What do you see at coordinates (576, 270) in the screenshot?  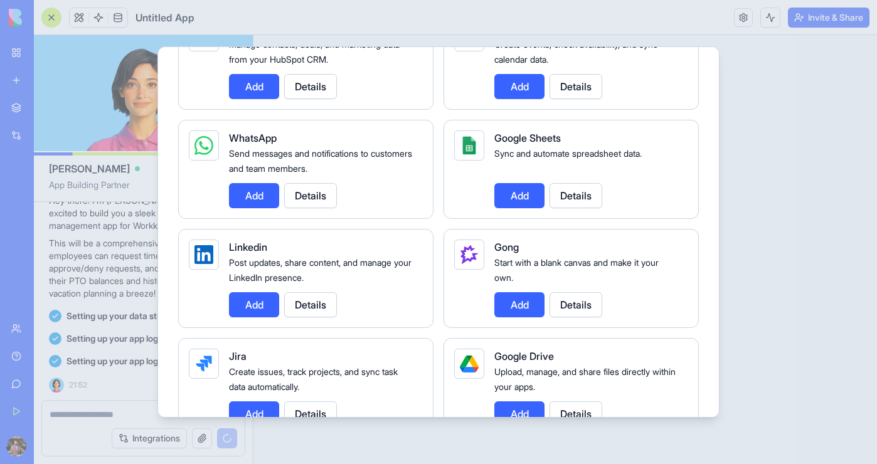 I see `span: Start with a blank canvas and make it your own.` at bounding box center [576, 270].